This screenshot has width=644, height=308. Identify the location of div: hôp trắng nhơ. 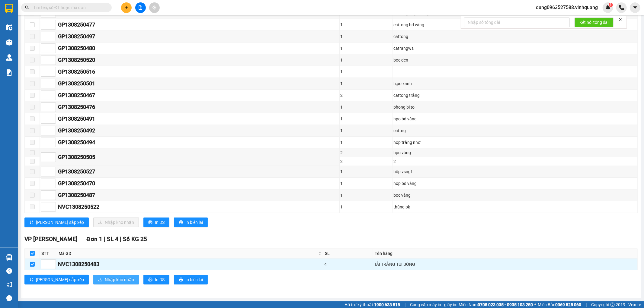
(515, 143).